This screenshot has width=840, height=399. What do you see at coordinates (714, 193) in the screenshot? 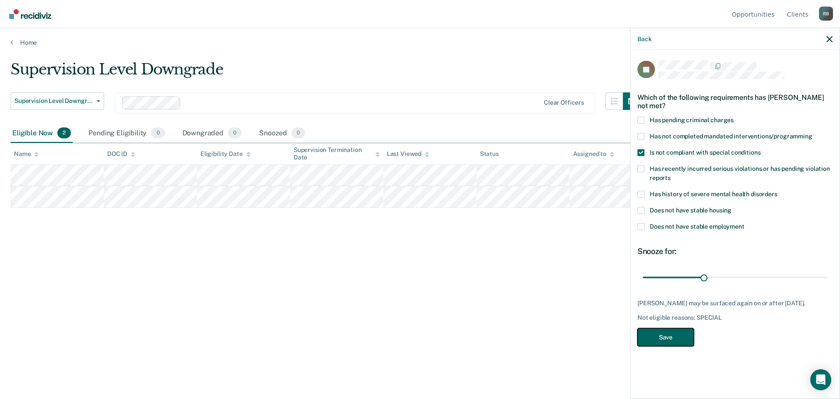
I see `span: Has history of severe mental health disorders` at bounding box center [714, 193].